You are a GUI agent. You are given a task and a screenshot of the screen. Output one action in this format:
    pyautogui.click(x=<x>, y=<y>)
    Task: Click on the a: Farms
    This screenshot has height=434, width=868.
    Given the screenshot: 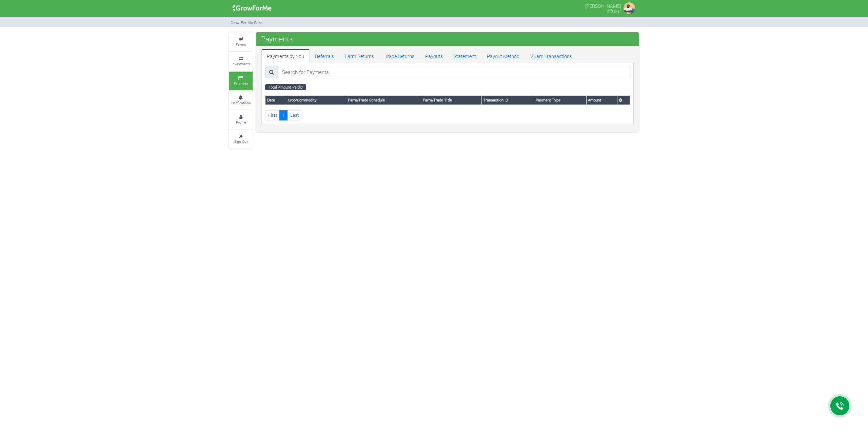 What is the action you would take?
    pyautogui.click(x=241, y=42)
    